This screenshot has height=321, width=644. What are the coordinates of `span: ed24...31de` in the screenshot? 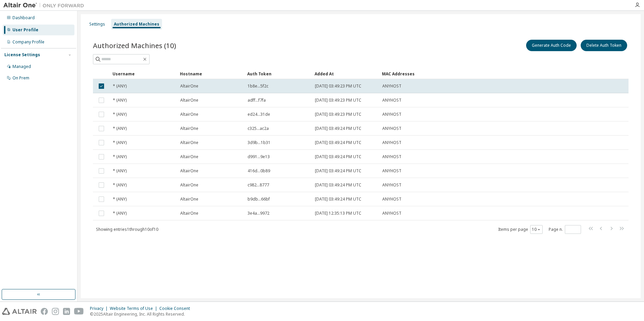 It's located at (258, 114).